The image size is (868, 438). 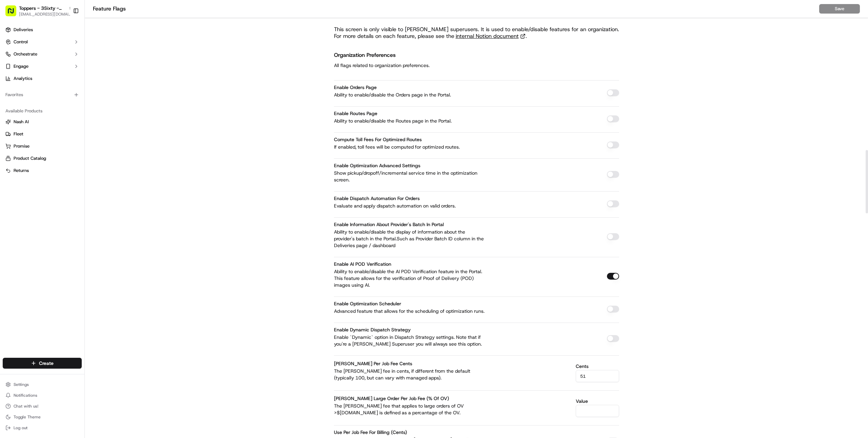 What do you see at coordinates (25, 54) in the screenshot?
I see `span: Orchestrate` at bounding box center [25, 54].